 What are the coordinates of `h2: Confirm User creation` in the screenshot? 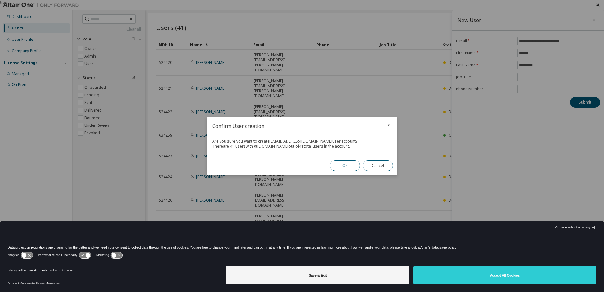 It's located at (294, 126).